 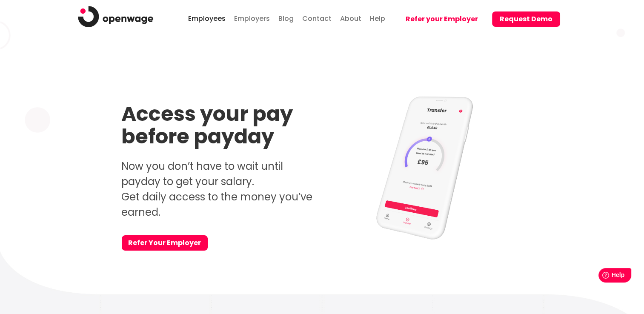 What do you see at coordinates (523, 20) in the screenshot?
I see `a: Request Demo` at bounding box center [523, 20].